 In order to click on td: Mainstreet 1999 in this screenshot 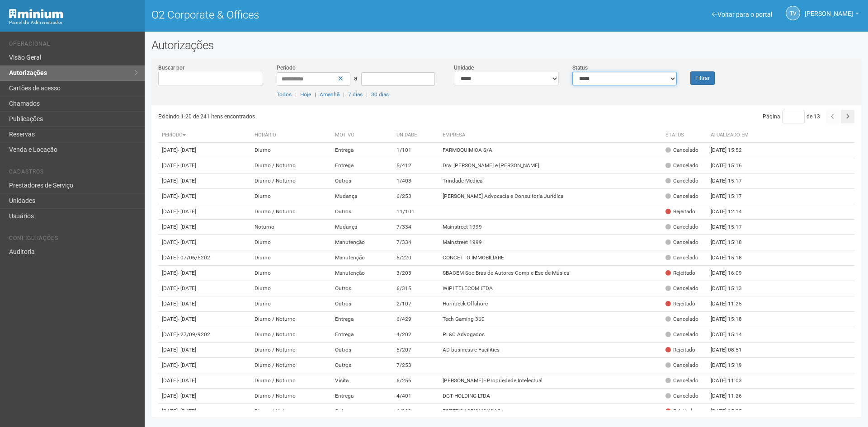, I will do `click(550, 243)`.